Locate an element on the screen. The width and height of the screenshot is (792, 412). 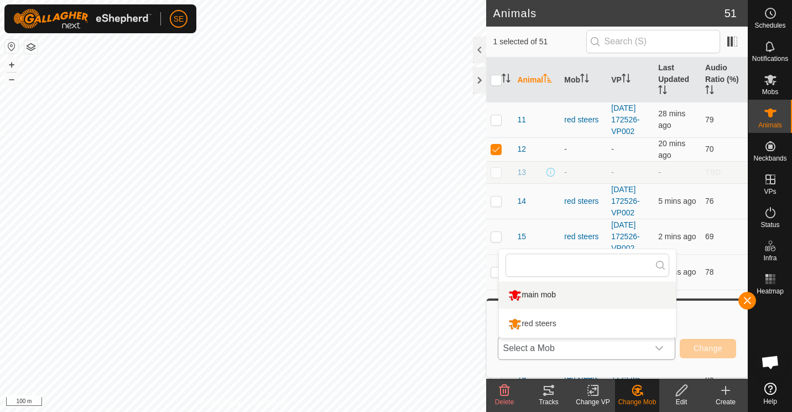
th: Last Updated is located at coordinates (677, 80).